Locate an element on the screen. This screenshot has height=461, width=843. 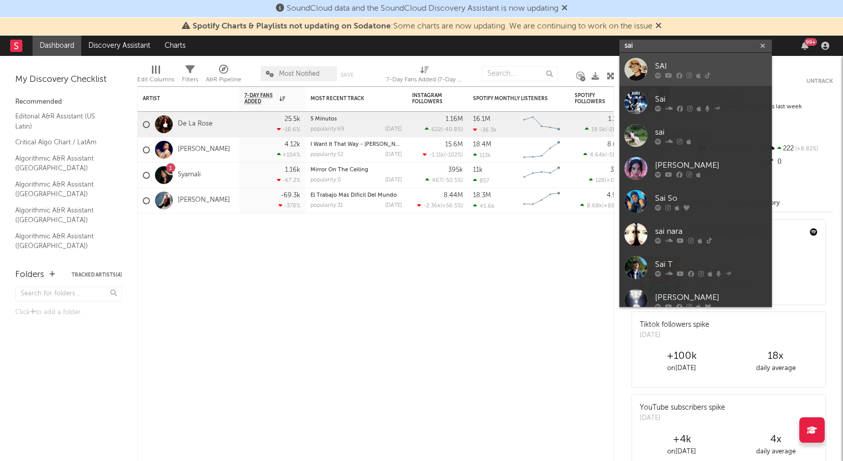
a: sai is located at coordinates (696, 135).